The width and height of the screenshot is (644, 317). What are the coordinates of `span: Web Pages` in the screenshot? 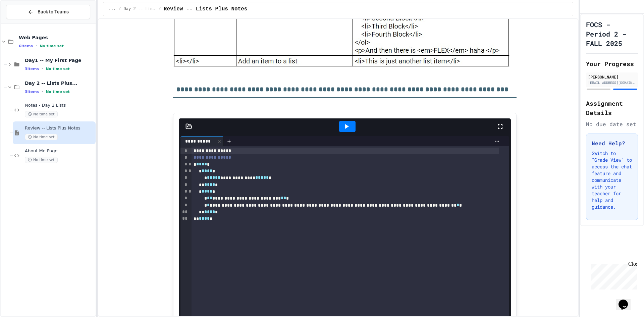 It's located at (56, 38).